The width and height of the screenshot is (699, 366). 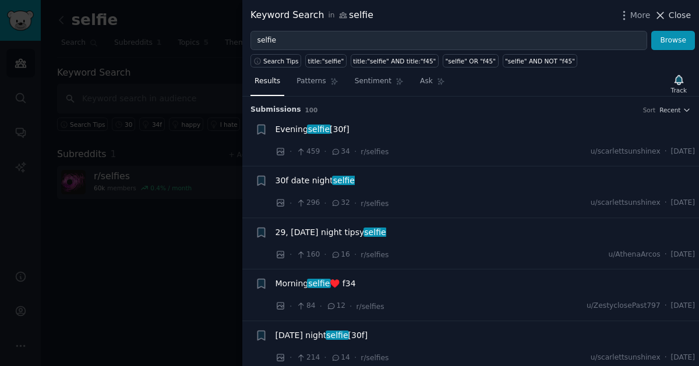 I want to click on div: title:"selfie", so click(x=326, y=61).